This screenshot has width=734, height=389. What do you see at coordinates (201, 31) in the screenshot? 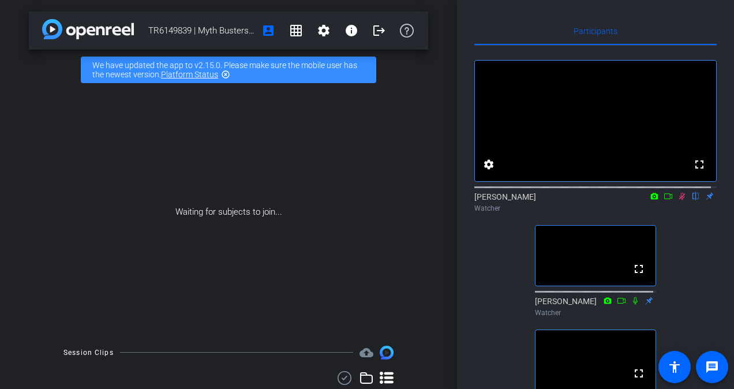
I see `span: TR6149839 | Myth Busters Open Reel Session` at bounding box center [201, 31].